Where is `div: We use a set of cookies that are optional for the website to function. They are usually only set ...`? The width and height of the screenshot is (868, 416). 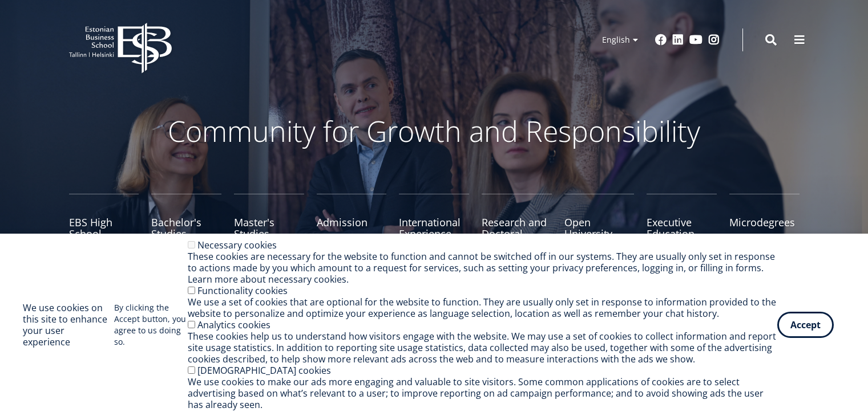
div: We use a set of cookies that are optional for the website to function. They are usually only set ... is located at coordinates (482, 308).